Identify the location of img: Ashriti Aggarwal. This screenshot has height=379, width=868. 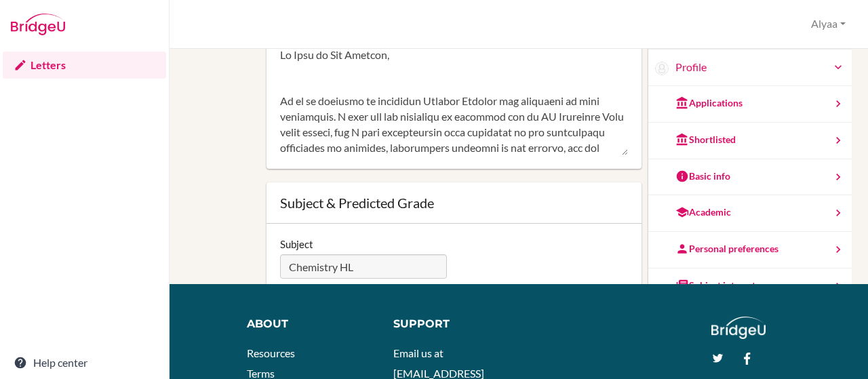
(661, 68).